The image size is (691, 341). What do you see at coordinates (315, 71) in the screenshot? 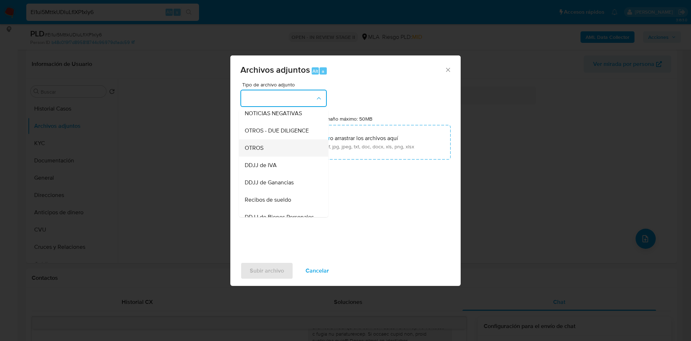
I see `span: Alt` at bounding box center [315, 71].